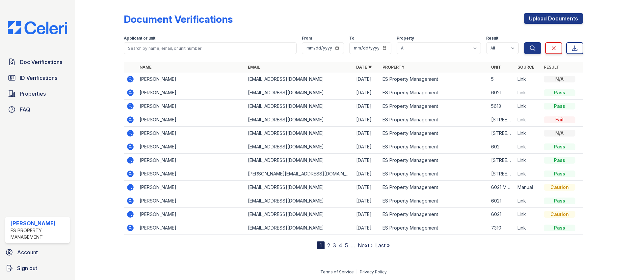  I want to click on td: 6021 Morning dove, so click(502, 187).